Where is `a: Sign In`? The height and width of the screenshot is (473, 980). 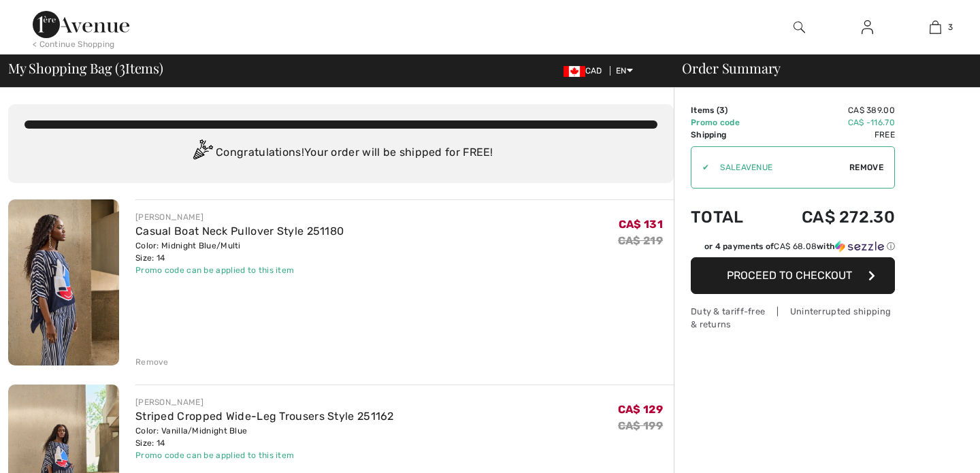
a: Sign In is located at coordinates (867, 27).